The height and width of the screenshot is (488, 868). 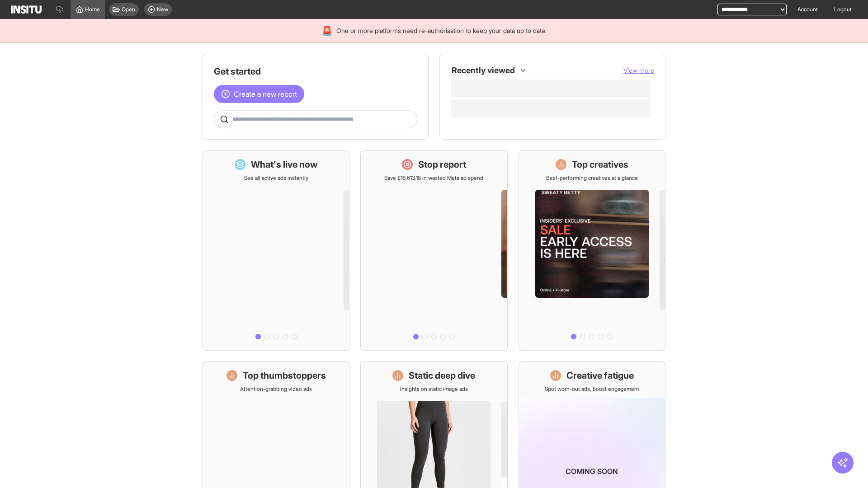 What do you see at coordinates (26, 10) in the screenshot?
I see `img: Logo` at bounding box center [26, 10].